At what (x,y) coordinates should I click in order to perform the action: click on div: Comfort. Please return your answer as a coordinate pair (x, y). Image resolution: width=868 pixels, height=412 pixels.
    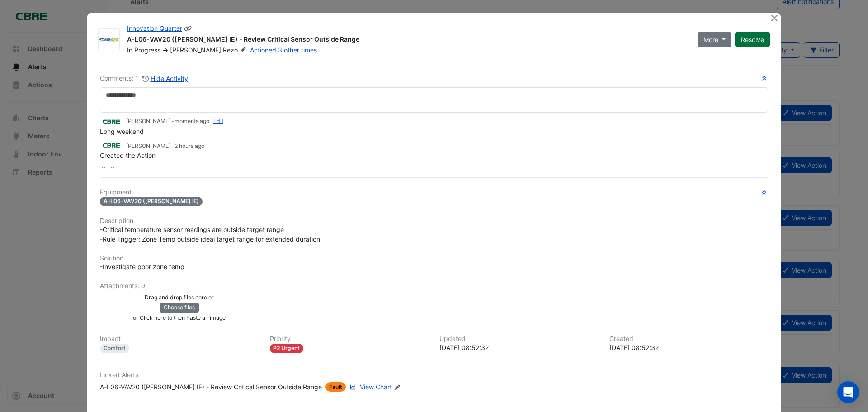
    Looking at the image, I should click on (114, 348).